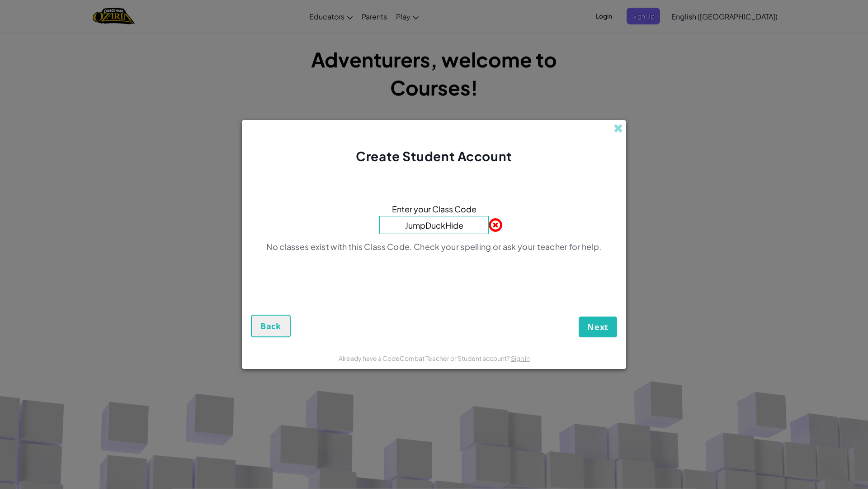  What do you see at coordinates (434, 209) in the screenshot?
I see `span: Enter your Class Code` at bounding box center [434, 209].